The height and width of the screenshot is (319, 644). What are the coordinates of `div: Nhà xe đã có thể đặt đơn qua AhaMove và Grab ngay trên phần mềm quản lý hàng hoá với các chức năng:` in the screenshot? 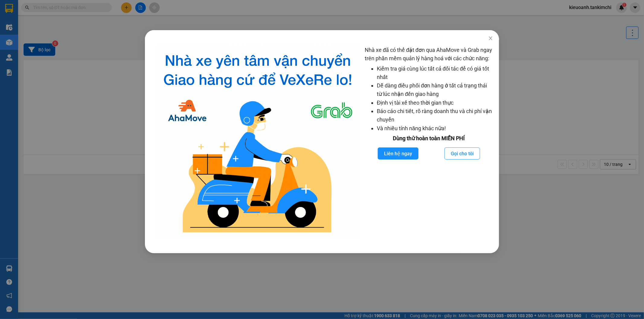 It's located at (429, 142).